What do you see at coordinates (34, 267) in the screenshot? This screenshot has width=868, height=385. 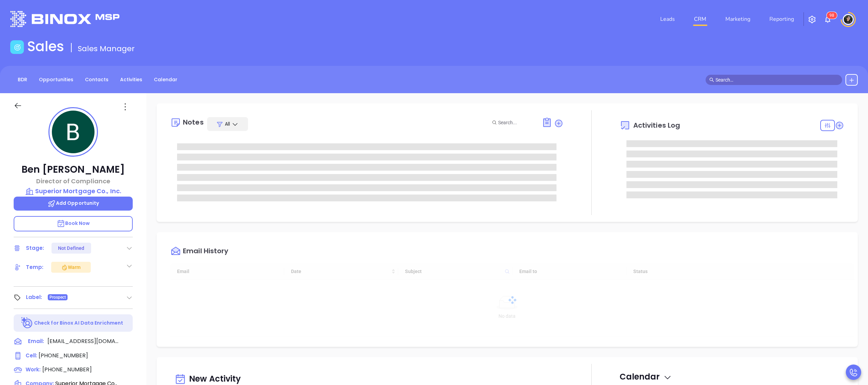 I see `div: Temp:` at bounding box center [34, 267].